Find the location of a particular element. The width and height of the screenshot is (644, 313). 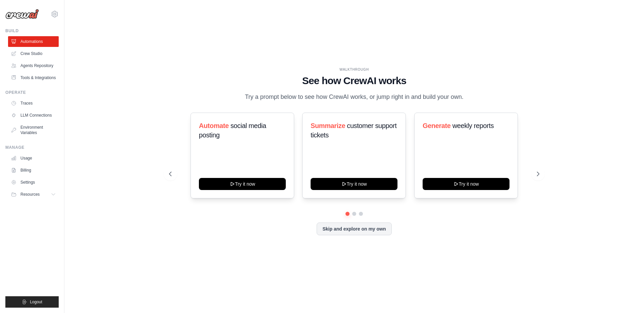

span: Resources is located at coordinates (29, 194).